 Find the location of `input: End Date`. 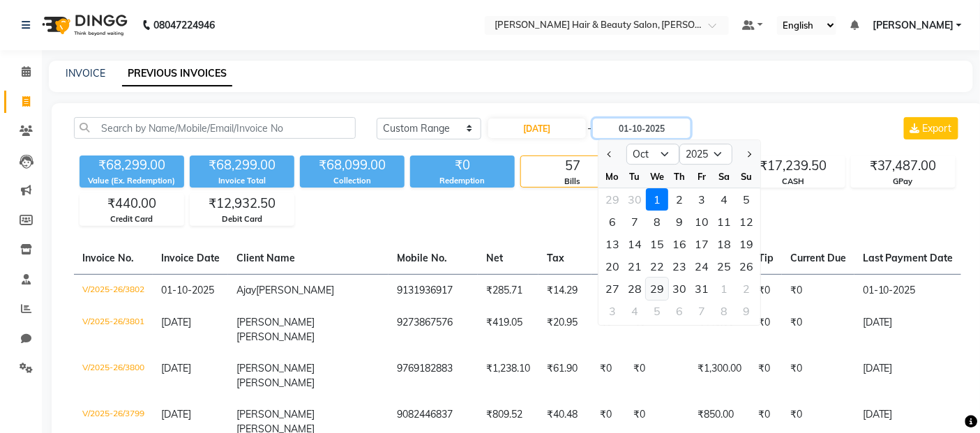

input: End Date is located at coordinates (642, 128).